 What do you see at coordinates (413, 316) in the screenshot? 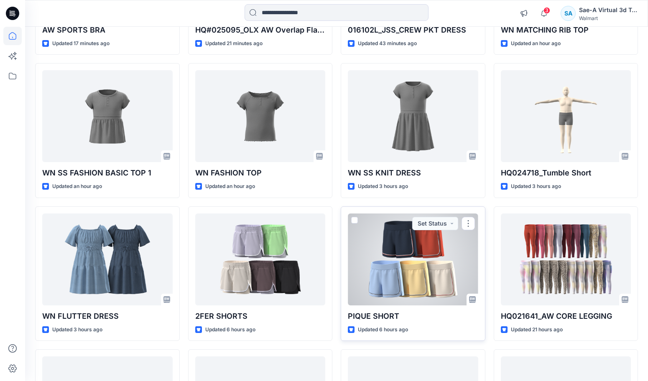
I see `p: PIQUE SHORT` at bounding box center [413, 316].